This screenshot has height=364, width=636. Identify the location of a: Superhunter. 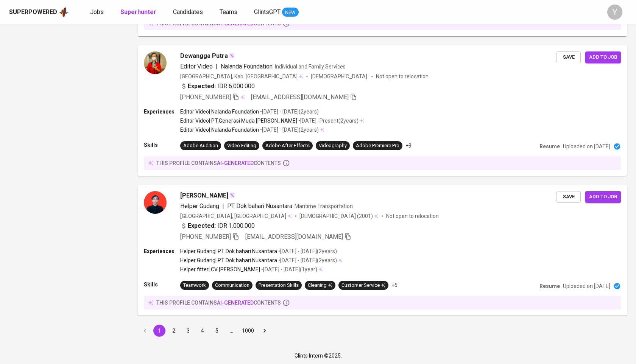
(139, 12).